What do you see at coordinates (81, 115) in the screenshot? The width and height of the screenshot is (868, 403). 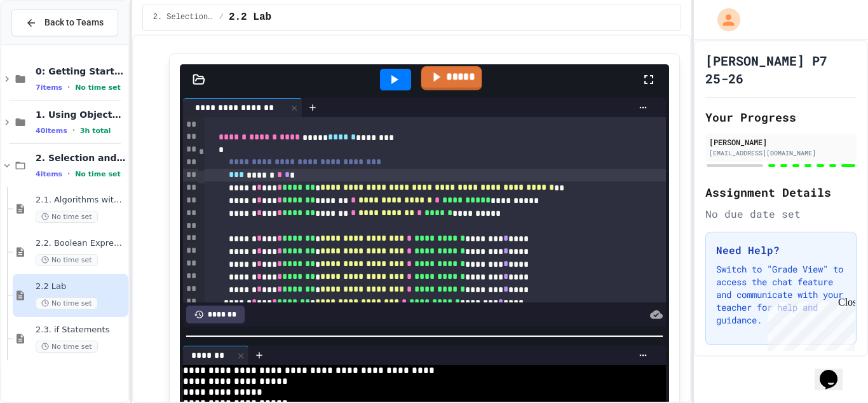 I see `span: 1. Using Objects and Methods` at bounding box center [81, 115].